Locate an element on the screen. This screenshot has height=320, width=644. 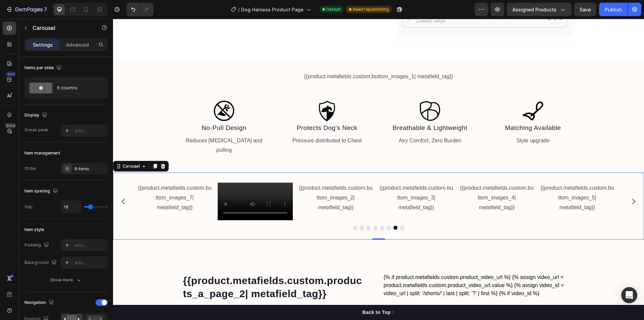
p: Airy Comfort, Zero Burden is located at coordinates (317, 122).